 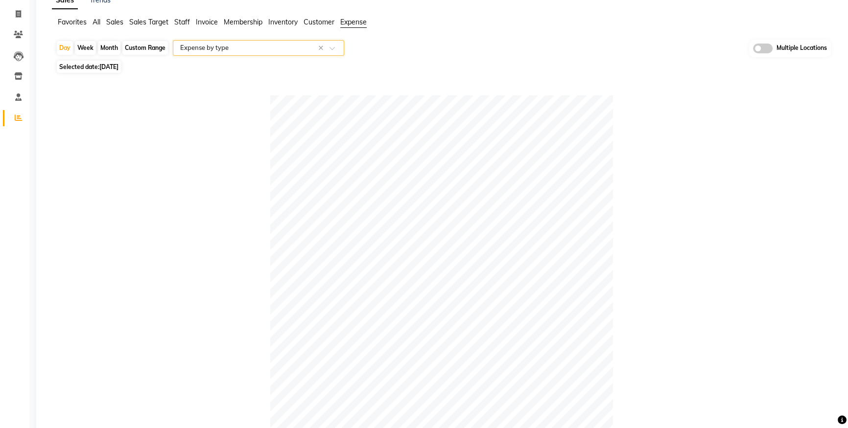 What do you see at coordinates (145, 48) in the screenshot?
I see `div: Custom Range` at bounding box center [145, 48].